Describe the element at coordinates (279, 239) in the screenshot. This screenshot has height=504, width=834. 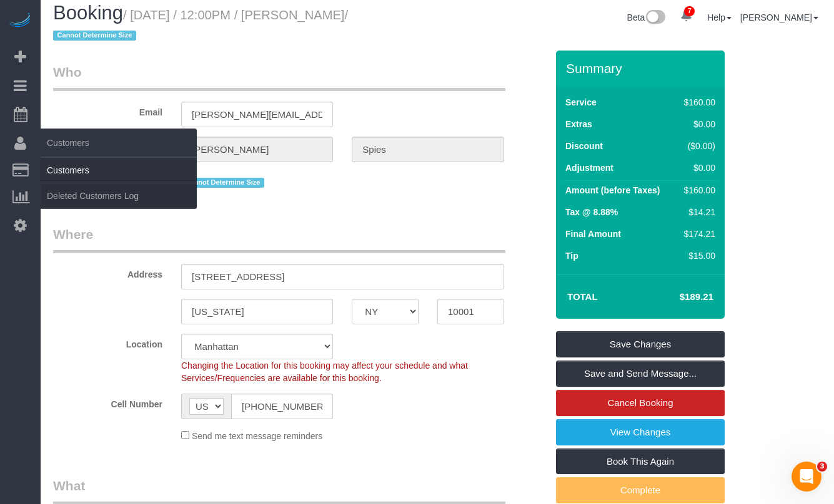
I see `legend: Where` at that location.